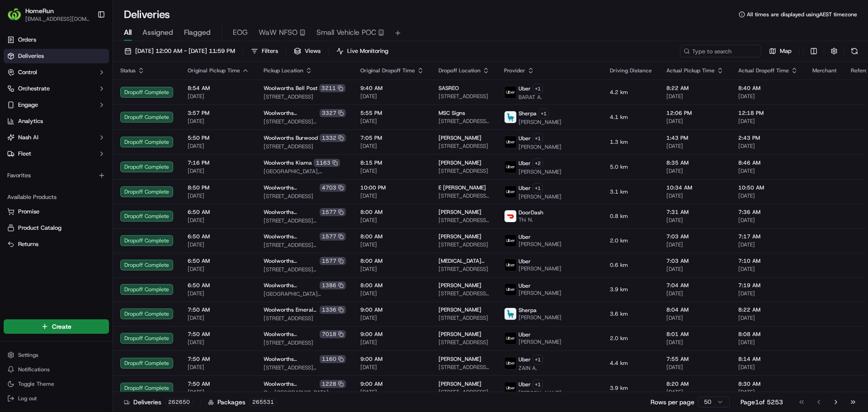 The height and width of the screenshot is (412, 868). Describe the element at coordinates (695, 334) in the screenshot. I see `span: 8:01 AM` at that location.